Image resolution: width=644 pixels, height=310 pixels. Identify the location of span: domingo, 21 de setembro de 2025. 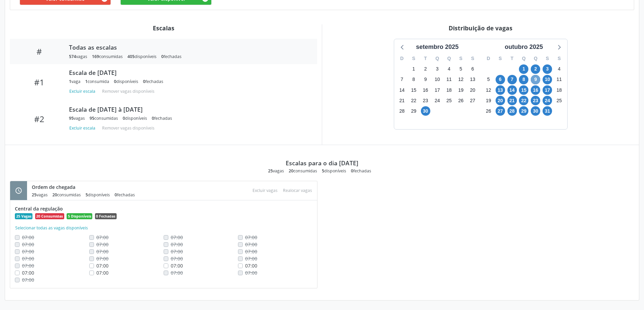
(402, 101).